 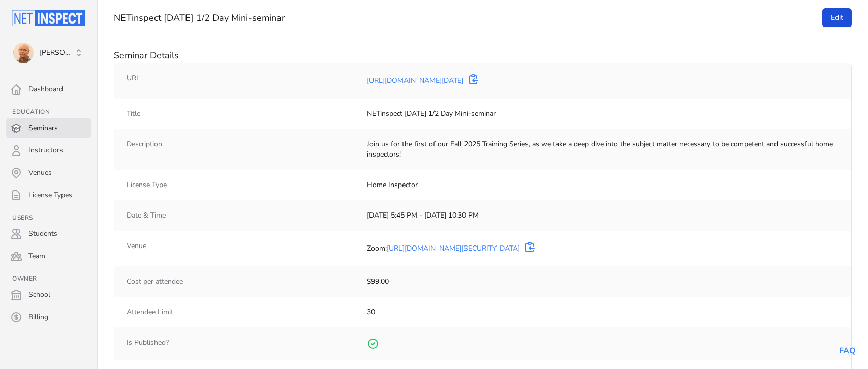 I want to click on a: Team, so click(x=49, y=256).